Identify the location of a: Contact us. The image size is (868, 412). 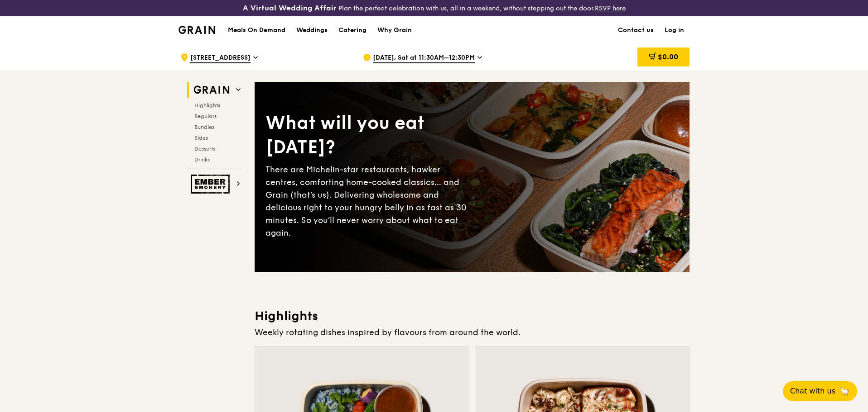
(635, 30).